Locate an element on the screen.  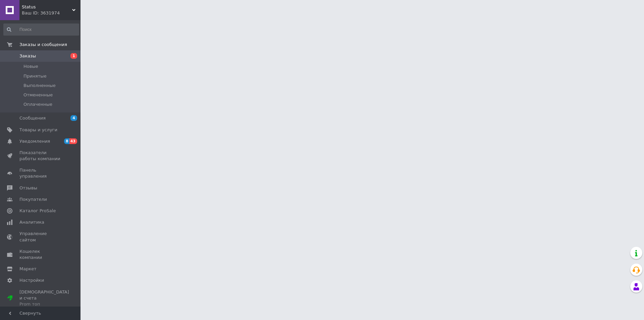
span: Аналитика is located at coordinates (32, 222).